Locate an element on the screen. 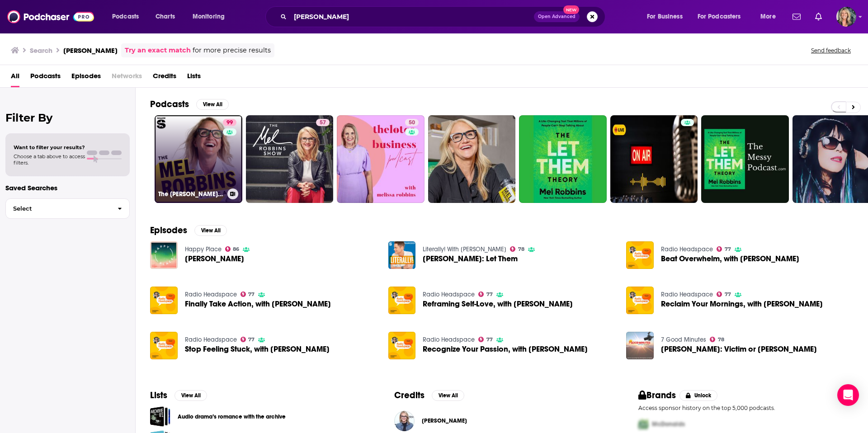 This screenshot has width=868, height=433. a: Credits is located at coordinates (164, 78).